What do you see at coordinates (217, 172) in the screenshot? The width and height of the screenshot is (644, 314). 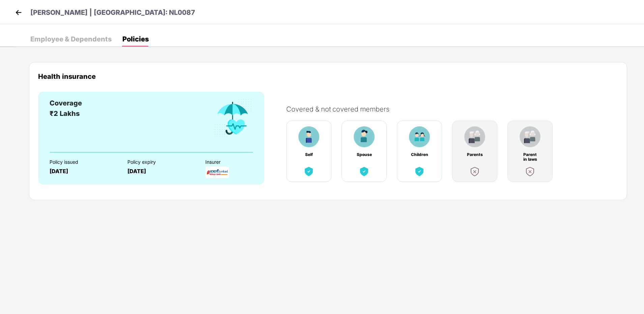 I see `img: InsurerLogo` at bounding box center [217, 172].